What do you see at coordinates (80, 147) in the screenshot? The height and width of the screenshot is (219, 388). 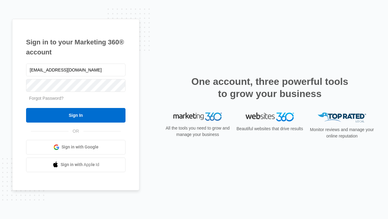 I see `span: Sign in with Google` at bounding box center [80, 147].